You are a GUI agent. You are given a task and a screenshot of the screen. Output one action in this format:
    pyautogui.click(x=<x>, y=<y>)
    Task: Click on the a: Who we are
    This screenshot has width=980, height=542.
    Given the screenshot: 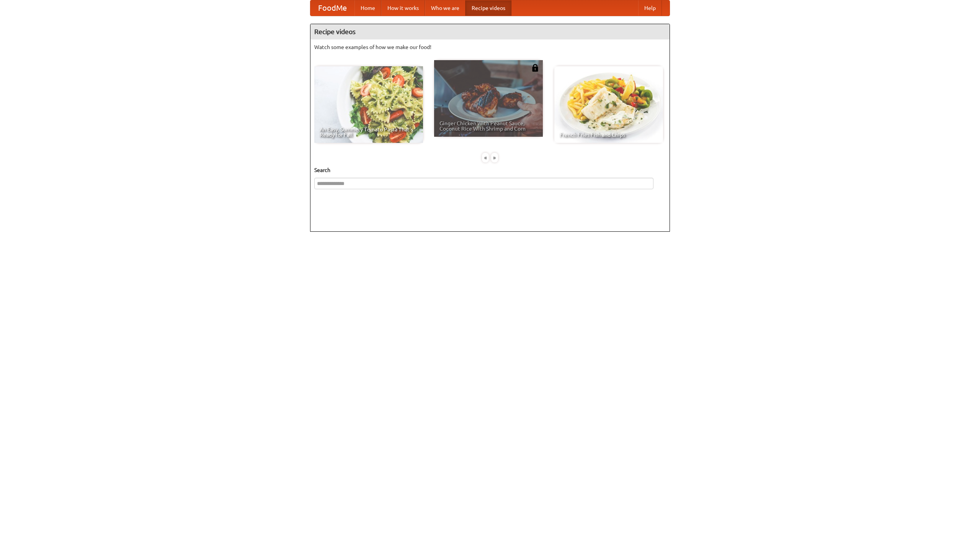 What is the action you would take?
    pyautogui.click(x=445, y=8)
    